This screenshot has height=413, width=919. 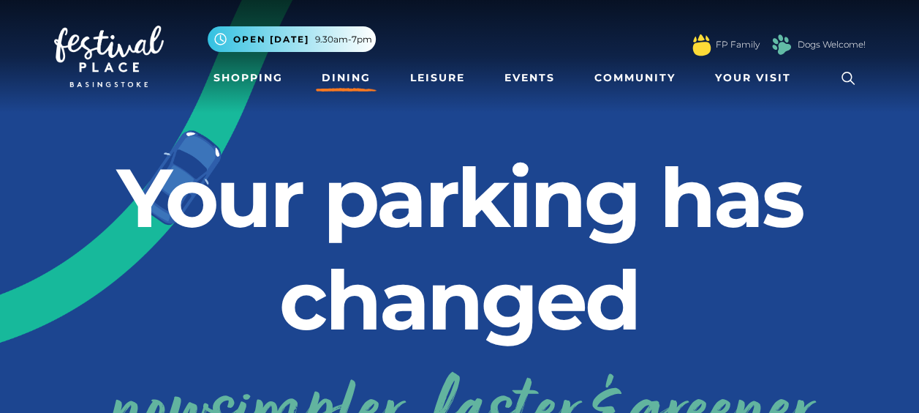 What do you see at coordinates (832, 45) in the screenshot?
I see `a: Dogs Welcome!` at bounding box center [832, 45].